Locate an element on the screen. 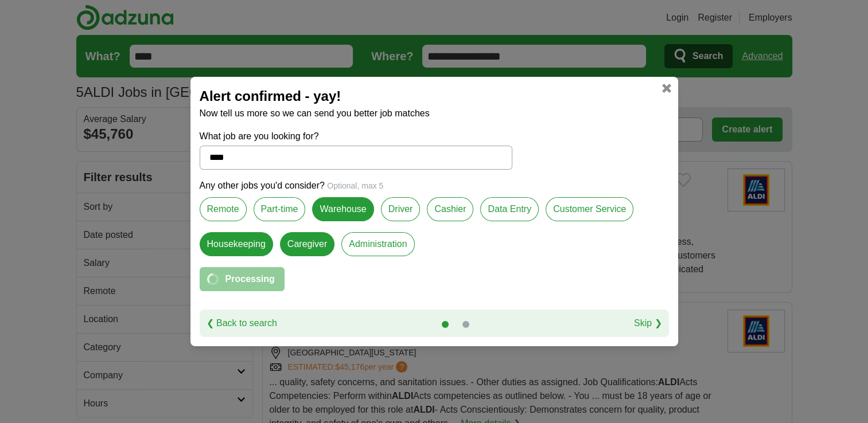 This screenshot has height=423, width=868. label: Part-time is located at coordinates (279, 209).